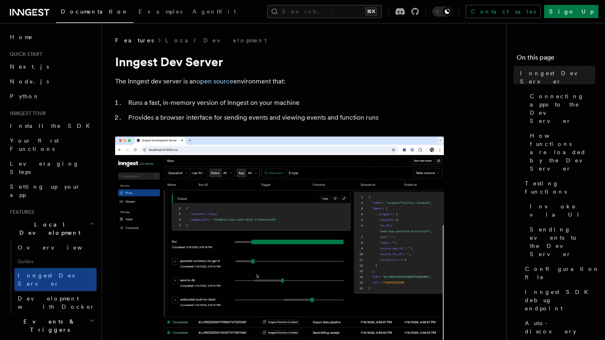  What do you see at coordinates (562, 242) in the screenshot?
I see `span: Sending events to the Dev Server` at bounding box center [562, 242].